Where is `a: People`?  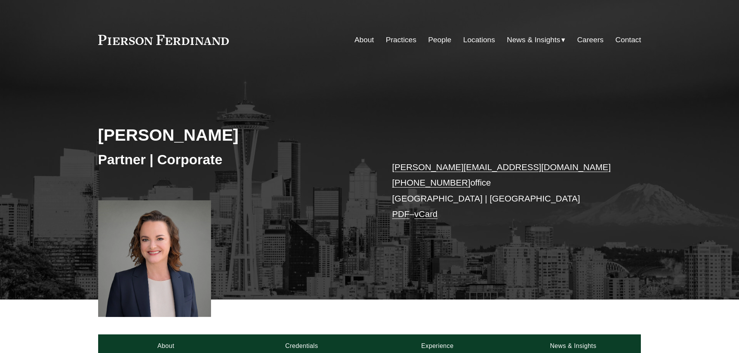
a: People is located at coordinates (440, 40).